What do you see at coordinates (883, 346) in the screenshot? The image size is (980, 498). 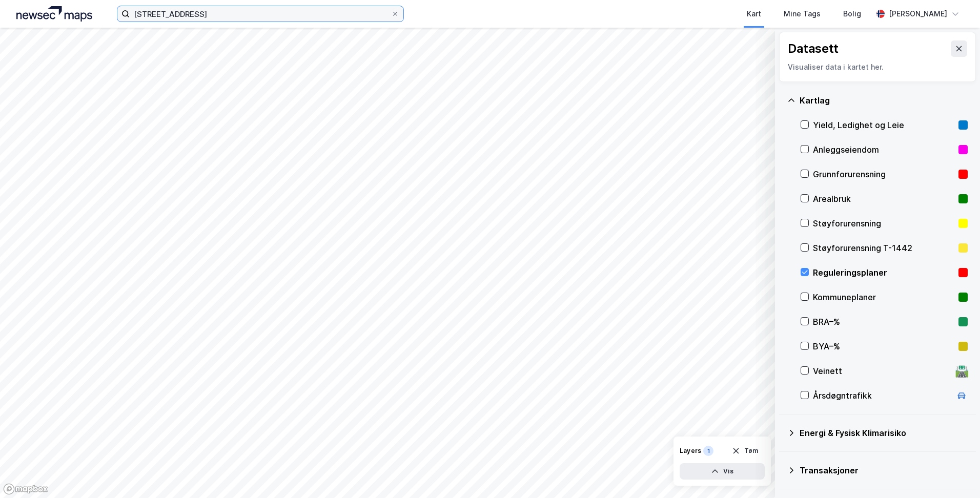 I see `div: BYA–%` at bounding box center [883, 346].